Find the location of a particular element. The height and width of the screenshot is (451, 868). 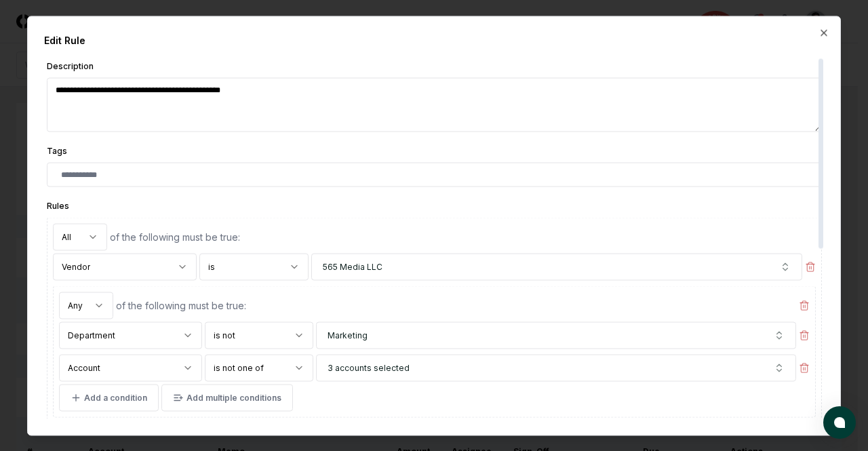

label: Description is located at coordinates (70, 65).